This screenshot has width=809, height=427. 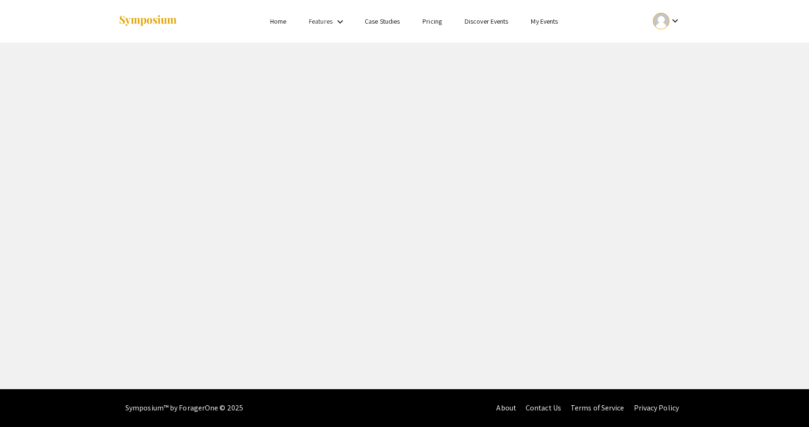 What do you see at coordinates (148, 21) in the screenshot?
I see `img: Symposium by ForagerOne` at bounding box center [148, 21].